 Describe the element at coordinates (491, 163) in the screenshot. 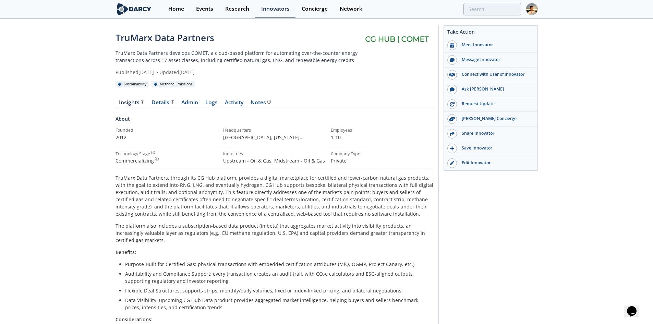

I see `a: Edit Innovator` at that location.